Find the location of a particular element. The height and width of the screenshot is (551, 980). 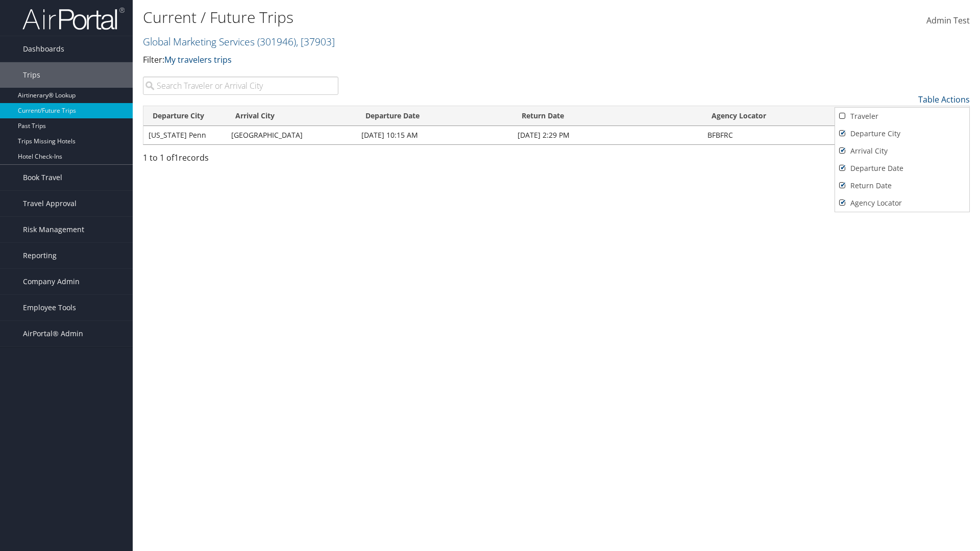

span: AirPortal® Admin is located at coordinates (53, 334).